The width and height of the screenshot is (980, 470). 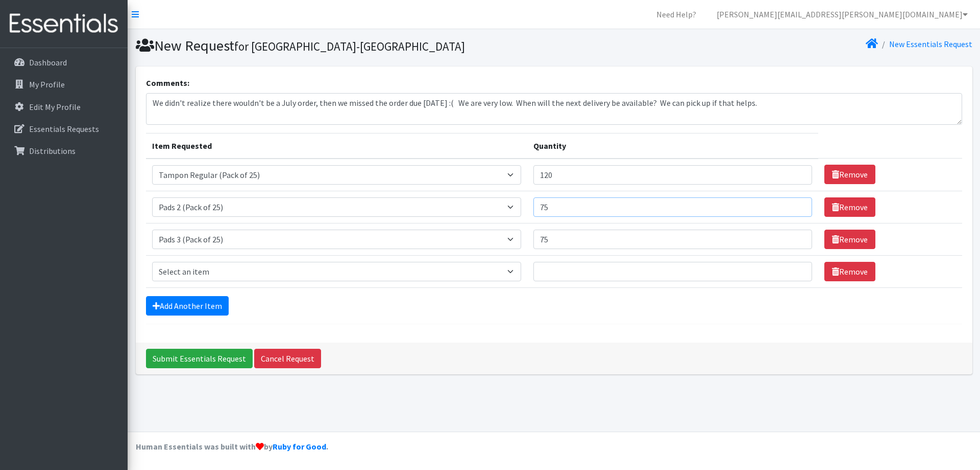 What do you see at coordinates (231, 446) in the screenshot?
I see `strong: Human Essentials was built with by .` at bounding box center [231, 446].